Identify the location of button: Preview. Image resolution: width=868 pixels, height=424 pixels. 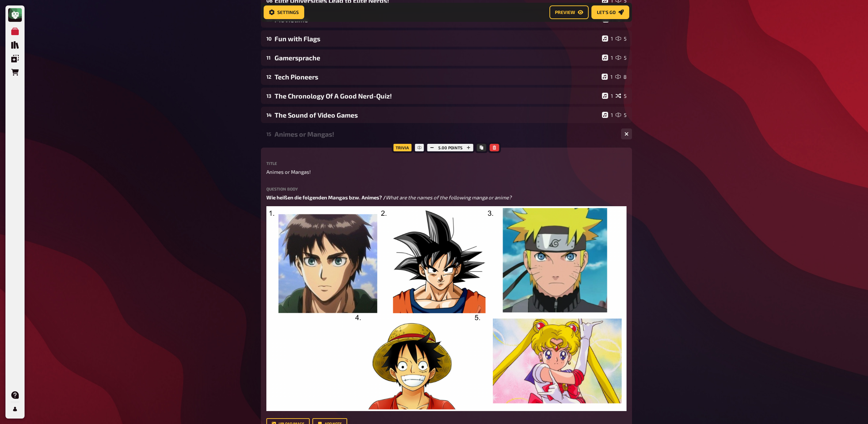
(569, 13).